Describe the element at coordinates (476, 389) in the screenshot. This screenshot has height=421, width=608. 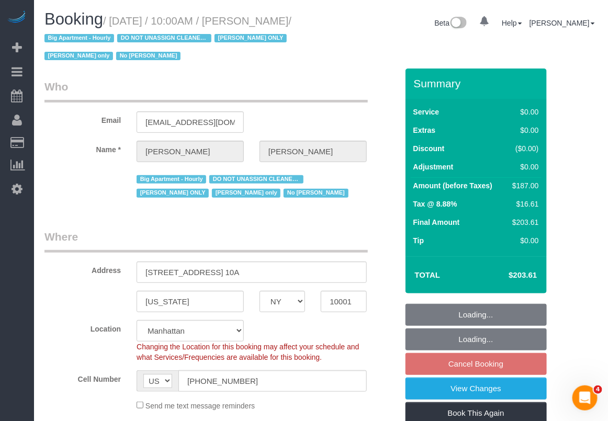
I see `a: View Changes` at that location.